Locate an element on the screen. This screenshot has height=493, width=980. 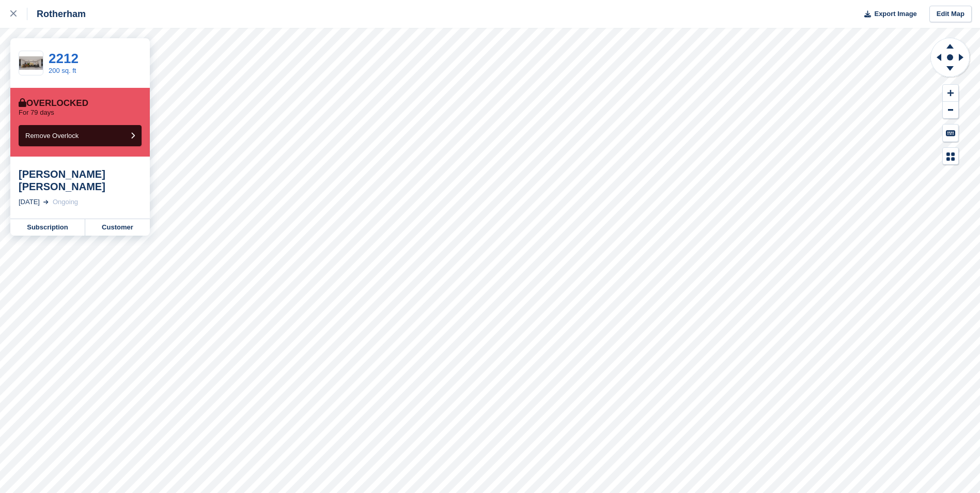
a: Subscription is located at coordinates (48, 227).